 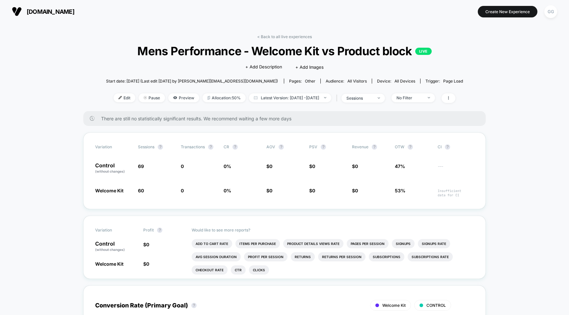 I want to click on li: Product Details Views Rate, so click(x=313, y=244).